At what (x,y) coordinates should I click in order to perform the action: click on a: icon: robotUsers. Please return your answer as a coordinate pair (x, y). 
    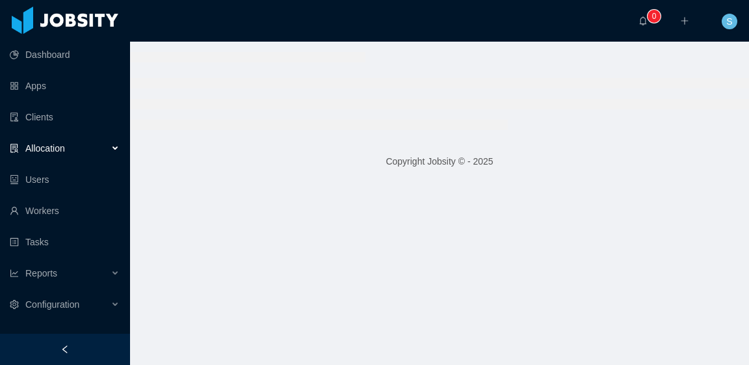
    Looking at the image, I should click on (64, 179).